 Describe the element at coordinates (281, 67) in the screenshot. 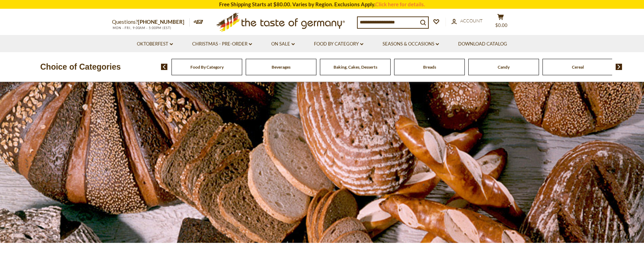

I see `span: Beverages` at that location.